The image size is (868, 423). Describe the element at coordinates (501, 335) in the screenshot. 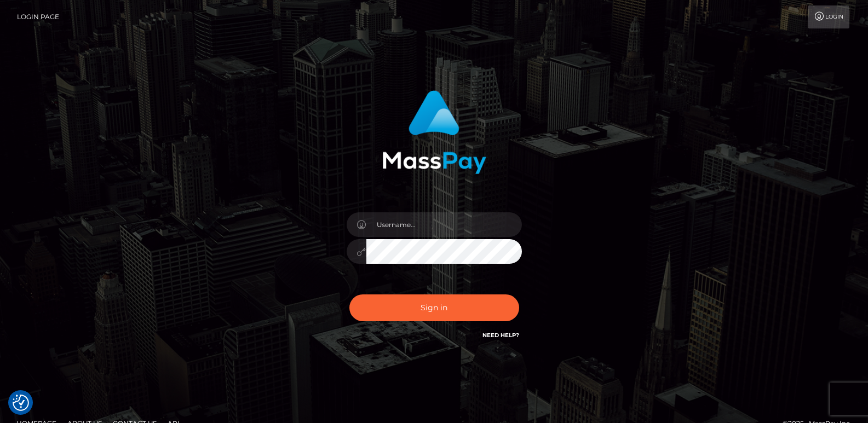

I see `a: Need Help?` at that location.